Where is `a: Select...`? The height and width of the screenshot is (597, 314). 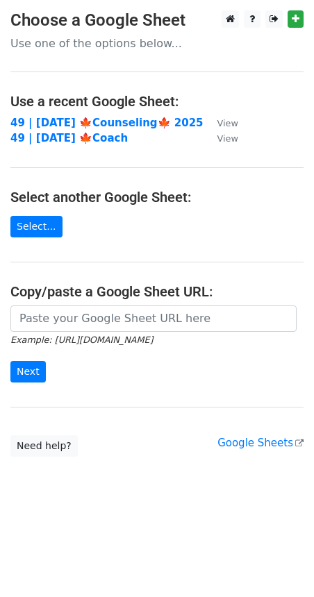 a: Select... is located at coordinates (36, 226).